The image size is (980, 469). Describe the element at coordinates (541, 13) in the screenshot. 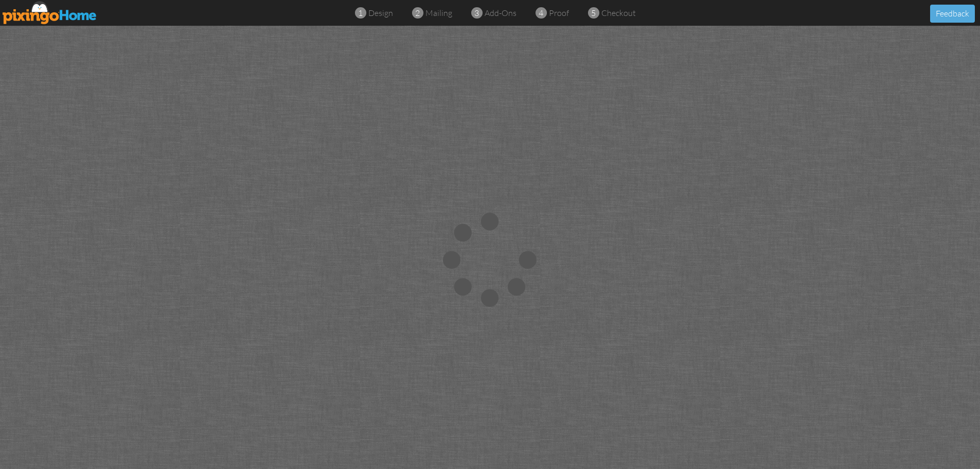

I see `span: 4` at that location.